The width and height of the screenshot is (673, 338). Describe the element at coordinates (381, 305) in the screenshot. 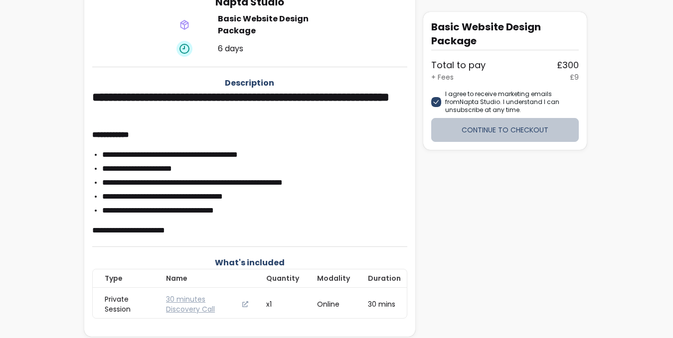

I see `span: 30 mins` at that location.